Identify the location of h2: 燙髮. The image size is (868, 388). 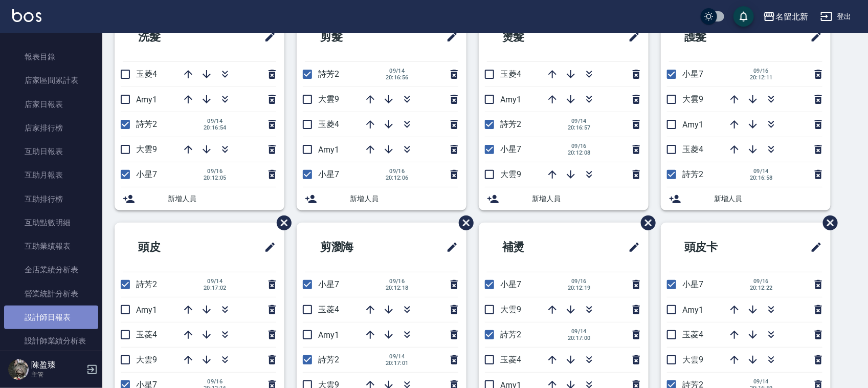
(534, 37).